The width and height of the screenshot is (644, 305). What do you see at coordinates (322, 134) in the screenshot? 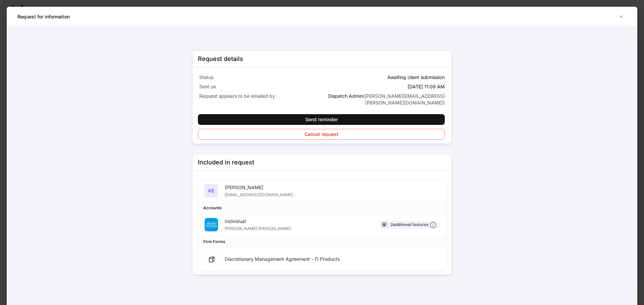
I see `div: Cancel request` at bounding box center [322, 134].